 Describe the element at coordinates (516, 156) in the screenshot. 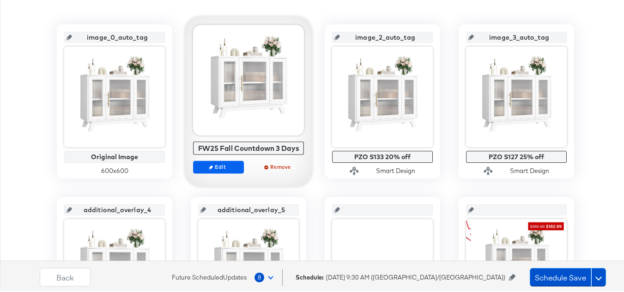

I see `div: PZO S127 25% off` at that location.